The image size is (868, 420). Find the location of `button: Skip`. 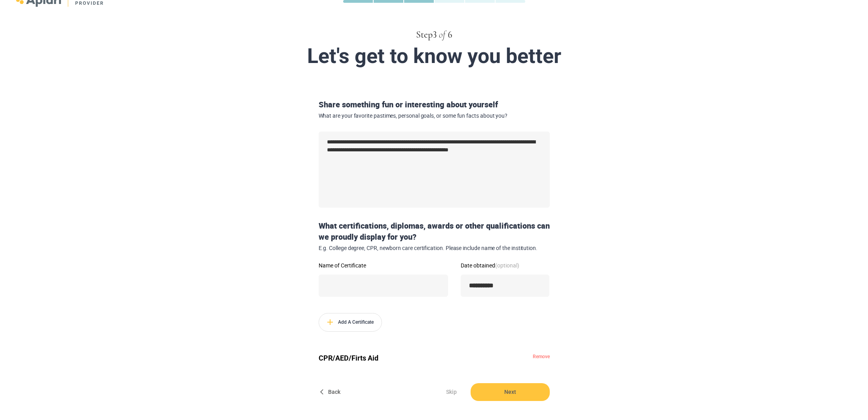

button: Skip is located at coordinates (452, 392).